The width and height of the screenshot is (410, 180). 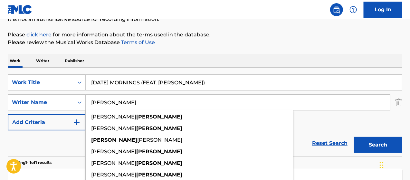 I want to click on img: MLC Logo, so click(x=20, y=9).